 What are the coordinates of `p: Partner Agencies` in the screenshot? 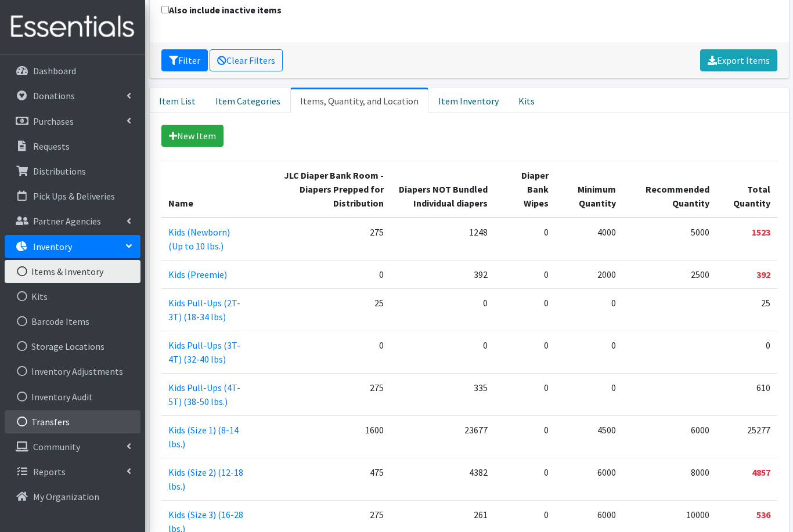 It's located at (67, 221).